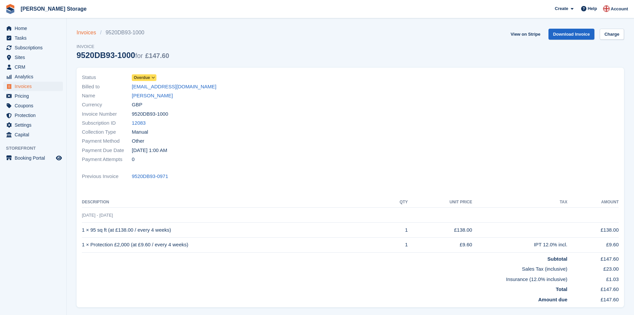 The height and width of the screenshot is (315, 634). What do you see at coordinates (572, 34) in the screenshot?
I see `a: Download Invoice` at bounding box center [572, 34].